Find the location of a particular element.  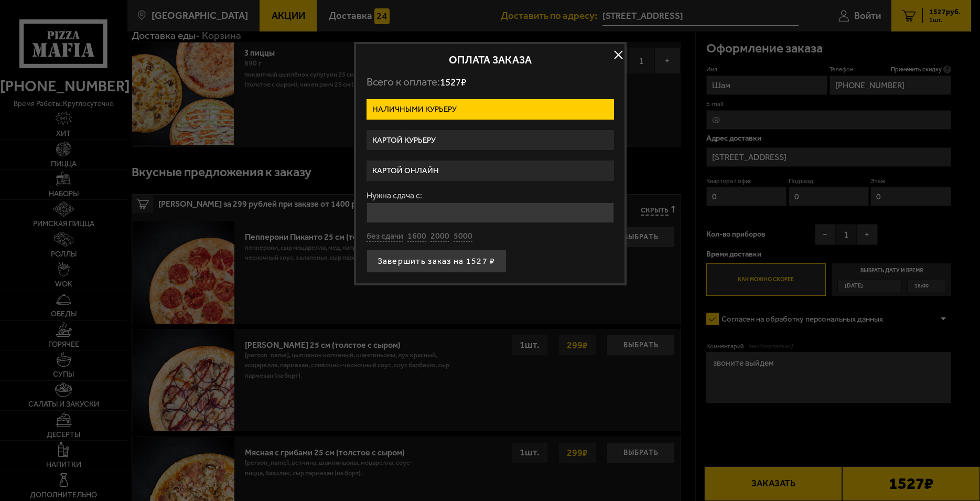

label: Картой курьеру is located at coordinates (490, 140).